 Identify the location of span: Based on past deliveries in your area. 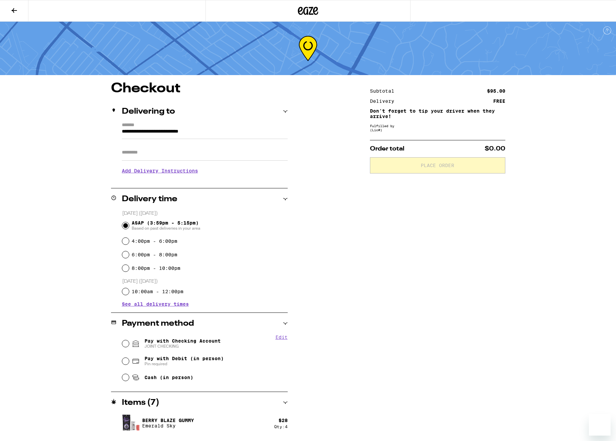
(166, 228).